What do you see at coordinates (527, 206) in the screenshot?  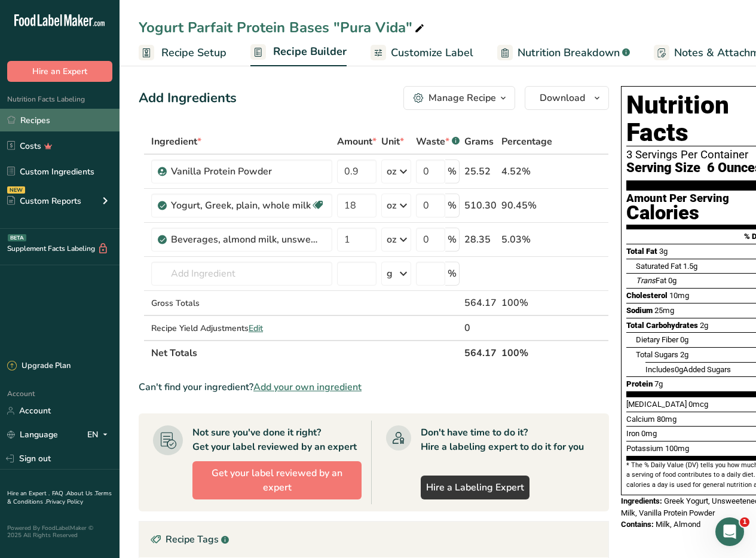 I see `div: 90.45%` at bounding box center [527, 206].